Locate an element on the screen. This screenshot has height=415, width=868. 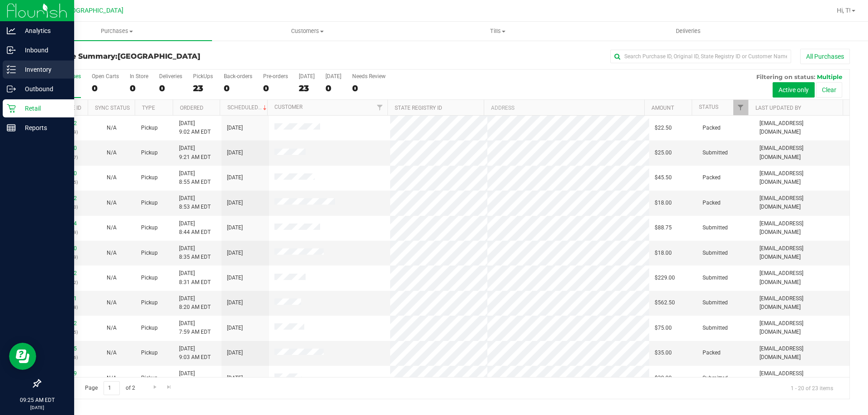
a: Deliveries is located at coordinates (688, 31).